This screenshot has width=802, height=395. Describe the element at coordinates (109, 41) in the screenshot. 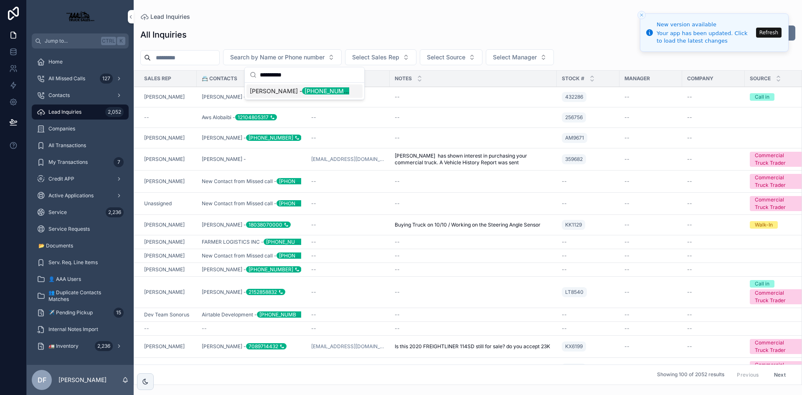

I see `span: Ctrl` at that location.